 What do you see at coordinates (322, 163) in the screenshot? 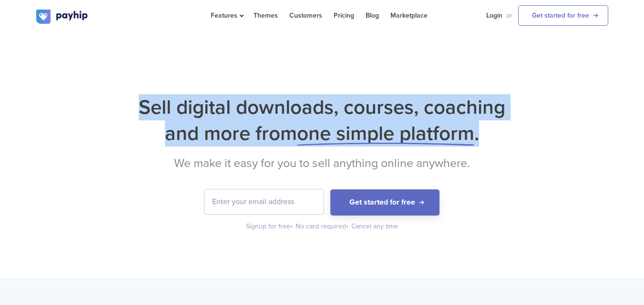
I see `h2: We make it easy for you to sell anything online anywhere.` at bounding box center [322, 163].